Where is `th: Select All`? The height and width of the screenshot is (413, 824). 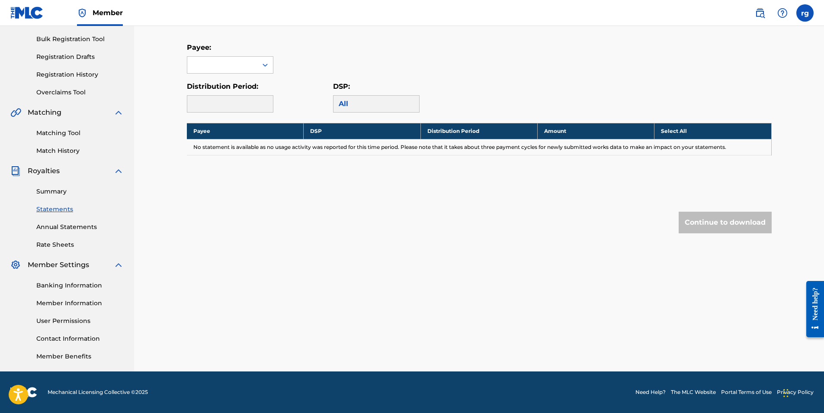 th: Select All is located at coordinates (713, 131).